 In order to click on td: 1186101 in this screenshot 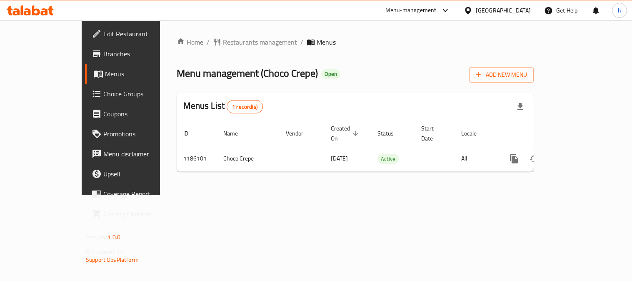, I will do `click(197, 158)`.